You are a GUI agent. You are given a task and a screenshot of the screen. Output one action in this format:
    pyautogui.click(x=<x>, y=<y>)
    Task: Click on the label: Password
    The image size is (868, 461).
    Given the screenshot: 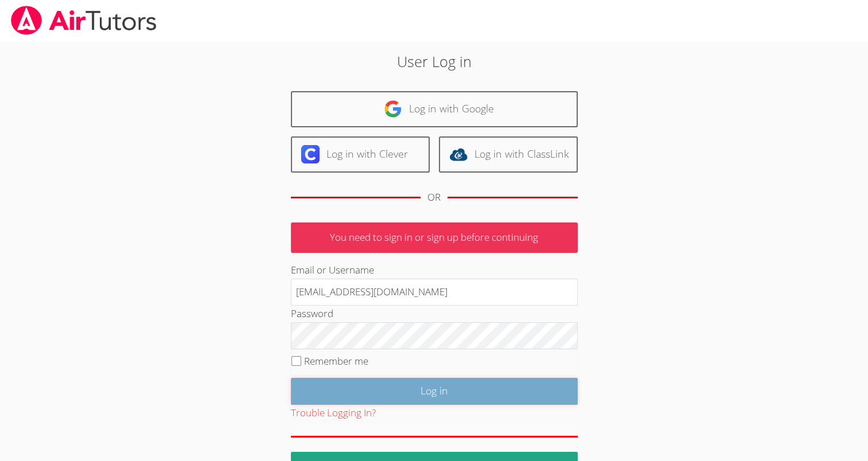 What is the action you would take?
    pyautogui.click(x=312, y=313)
    